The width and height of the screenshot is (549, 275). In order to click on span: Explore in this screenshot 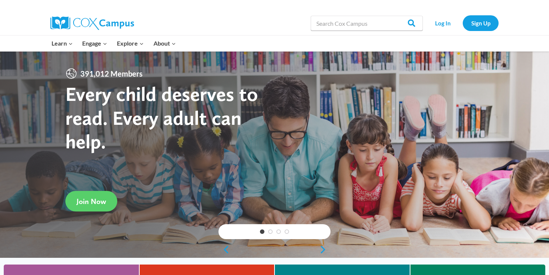, I will do `click(130, 43)`.